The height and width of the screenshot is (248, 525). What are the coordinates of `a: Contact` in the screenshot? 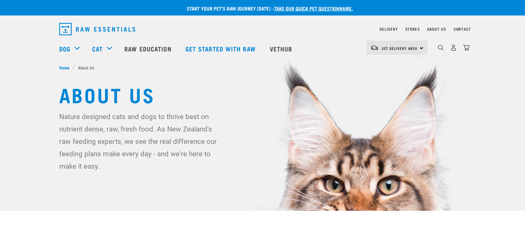 It's located at (462, 29).